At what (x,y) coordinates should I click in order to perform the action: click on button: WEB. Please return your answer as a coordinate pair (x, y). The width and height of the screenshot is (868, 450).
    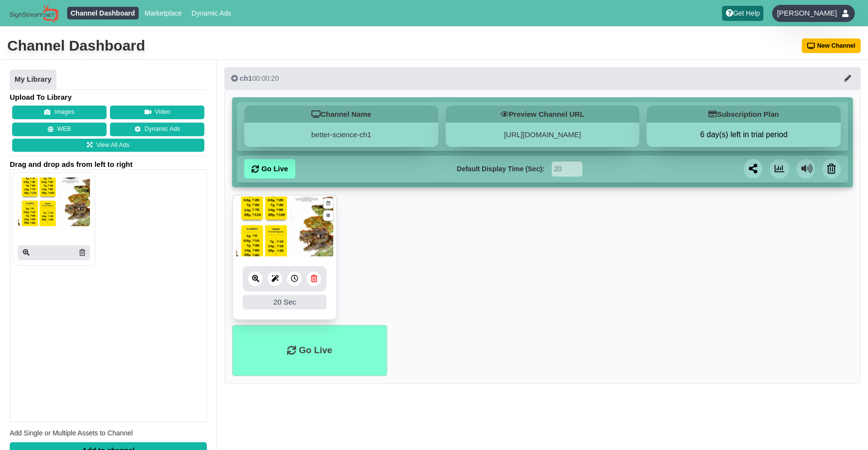
    Looking at the image, I should click on (59, 129).